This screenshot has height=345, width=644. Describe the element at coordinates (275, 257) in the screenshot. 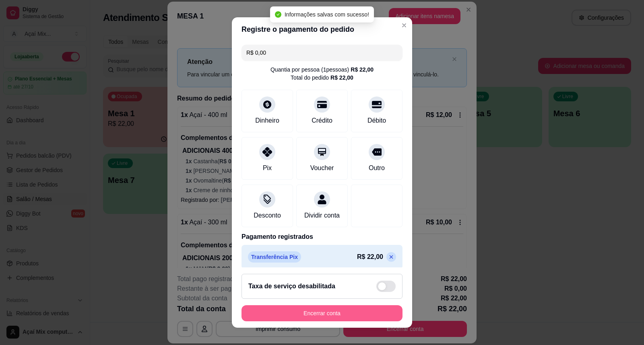

I see `p: Transferência Pix` at that location.